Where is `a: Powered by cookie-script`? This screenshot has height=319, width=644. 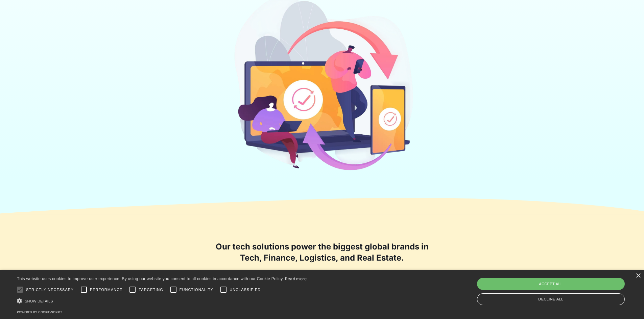
a: Powered by cookie-script is located at coordinates (40, 312).